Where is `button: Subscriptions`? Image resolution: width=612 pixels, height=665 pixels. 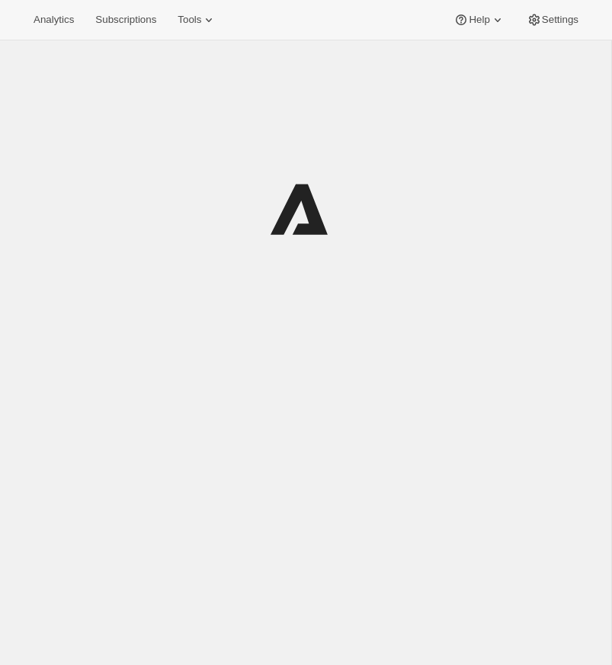
button: Subscriptions is located at coordinates (126, 20).